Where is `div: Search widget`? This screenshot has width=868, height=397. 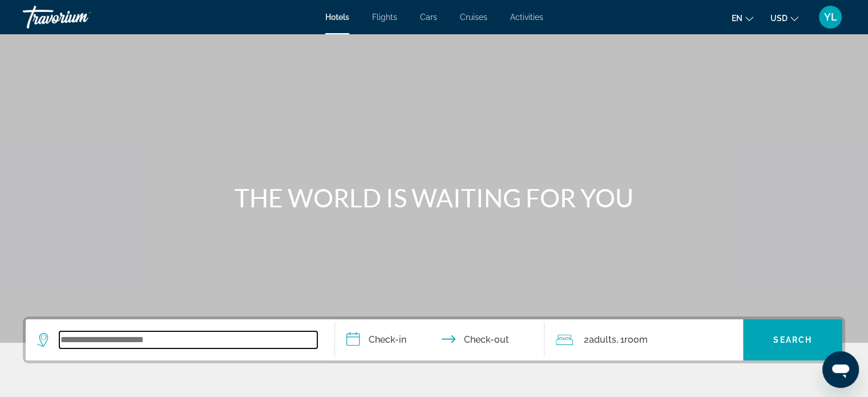
div: Search widget is located at coordinates (434, 340).